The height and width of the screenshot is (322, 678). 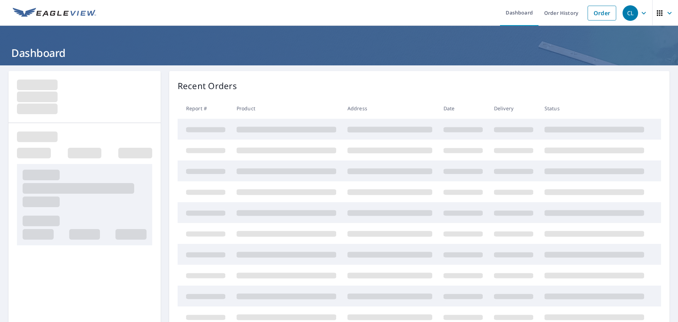 What do you see at coordinates (204, 108) in the screenshot?
I see `th: Report #` at bounding box center [204, 108].